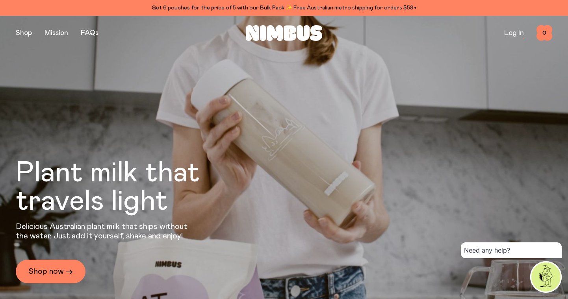 This screenshot has width=568, height=299. What do you see at coordinates (50, 272) in the screenshot?
I see `a: Shop now →` at bounding box center [50, 272].